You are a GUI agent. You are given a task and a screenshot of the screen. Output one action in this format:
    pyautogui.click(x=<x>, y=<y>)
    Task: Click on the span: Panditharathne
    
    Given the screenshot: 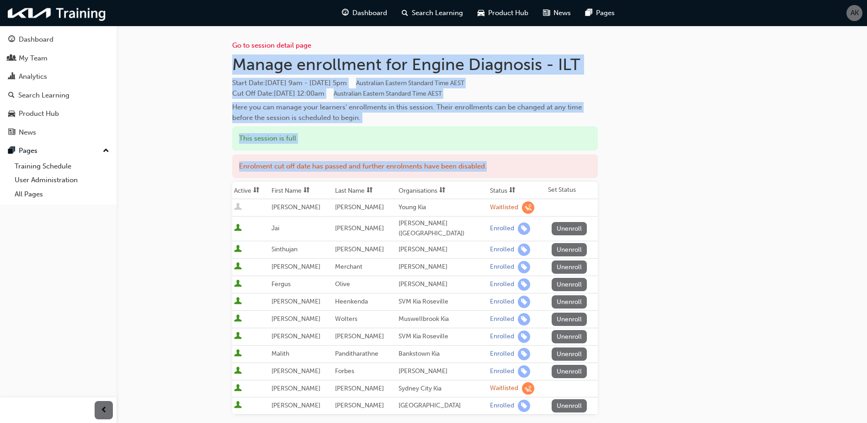 What is the action you would take?
    pyautogui.click(x=357, y=353)
    